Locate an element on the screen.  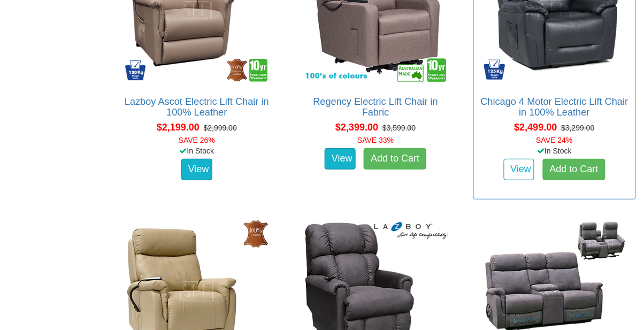
font: SAVE 26% is located at coordinates (197, 140).